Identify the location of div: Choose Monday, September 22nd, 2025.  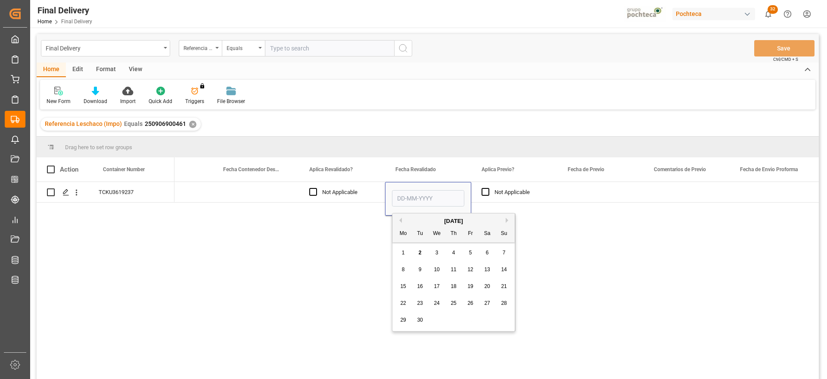
(403, 303).